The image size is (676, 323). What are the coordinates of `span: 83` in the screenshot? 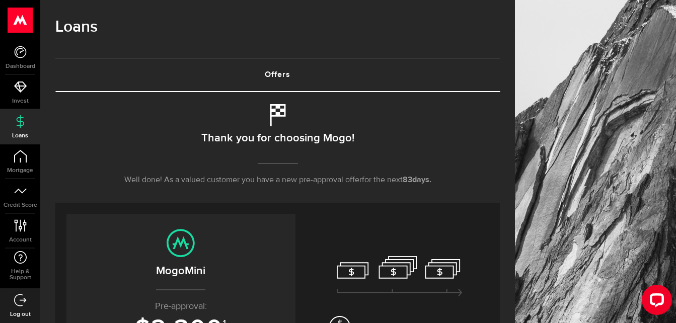 It's located at (407, 180).